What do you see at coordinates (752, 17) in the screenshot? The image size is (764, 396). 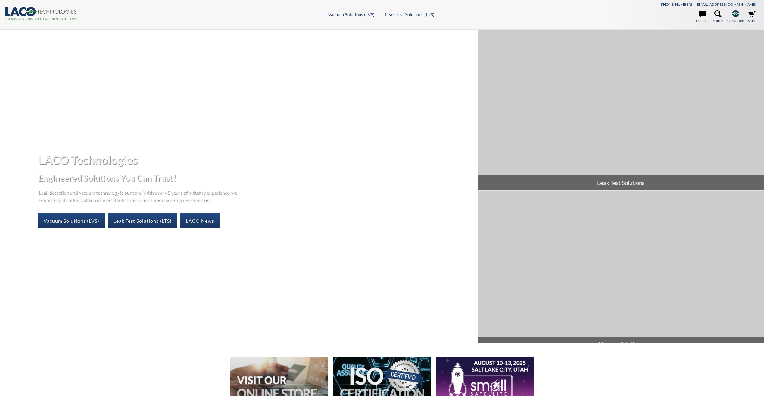 I see `a: Store` at bounding box center [752, 17].